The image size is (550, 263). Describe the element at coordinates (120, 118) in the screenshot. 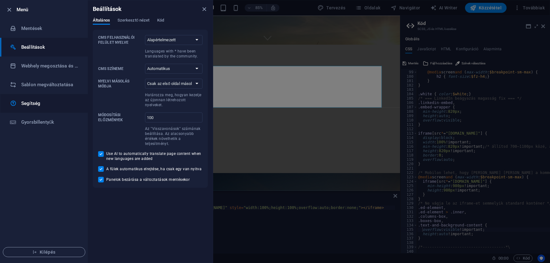

I see `p: Módosítási előzmények` at that location.